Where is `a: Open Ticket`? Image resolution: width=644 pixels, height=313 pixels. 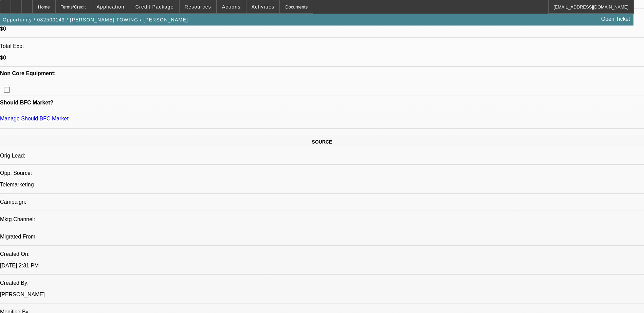
a: Open Ticket is located at coordinates (615, 19).